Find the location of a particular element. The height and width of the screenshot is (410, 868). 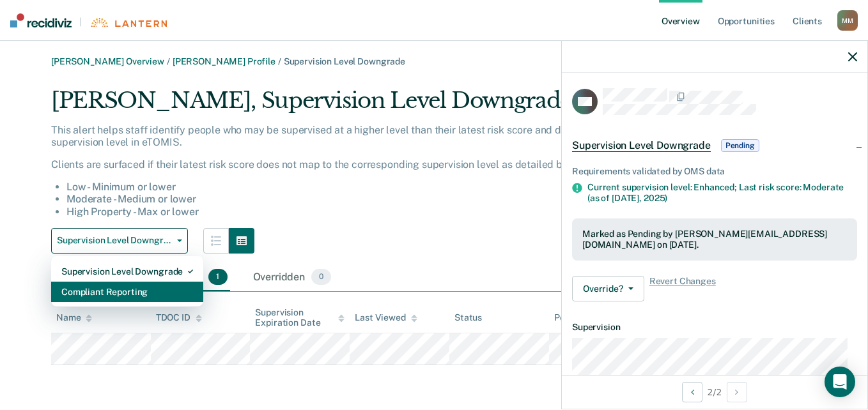

span: 1 is located at coordinates (217, 277).